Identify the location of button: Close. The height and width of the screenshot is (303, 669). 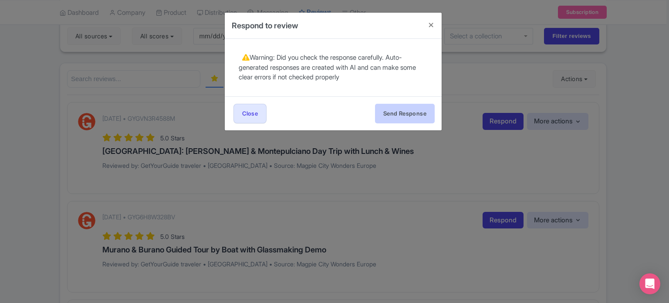
(431, 25).